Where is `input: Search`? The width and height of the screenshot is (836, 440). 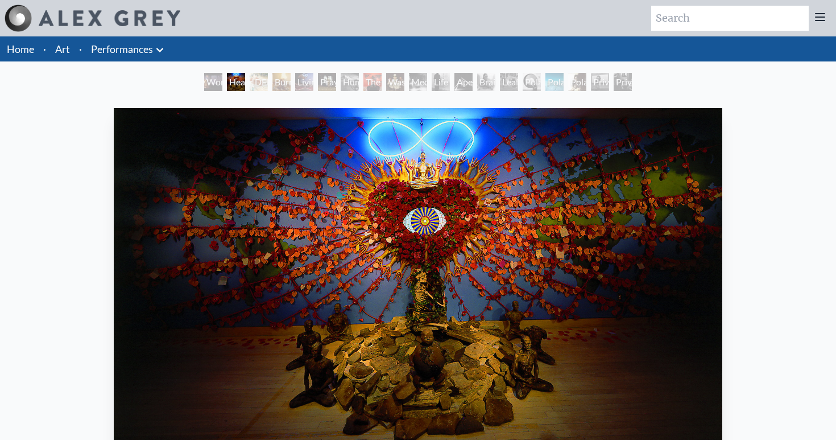 input: Search is located at coordinates (730, 18).